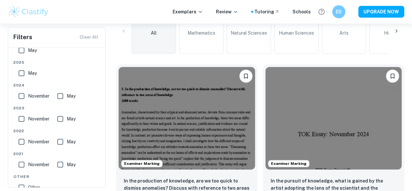 Image resolution: width=412 pixels, height=191 pixels. What do you see at coordinates (344, 33) in the screenshot?
I see `span: Arts` at bounding box center [344, 33].